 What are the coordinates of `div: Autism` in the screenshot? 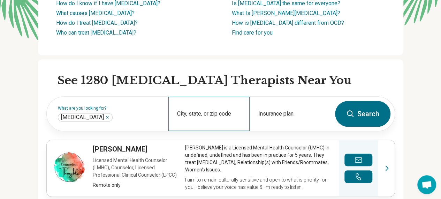 It's located at (85, 117).